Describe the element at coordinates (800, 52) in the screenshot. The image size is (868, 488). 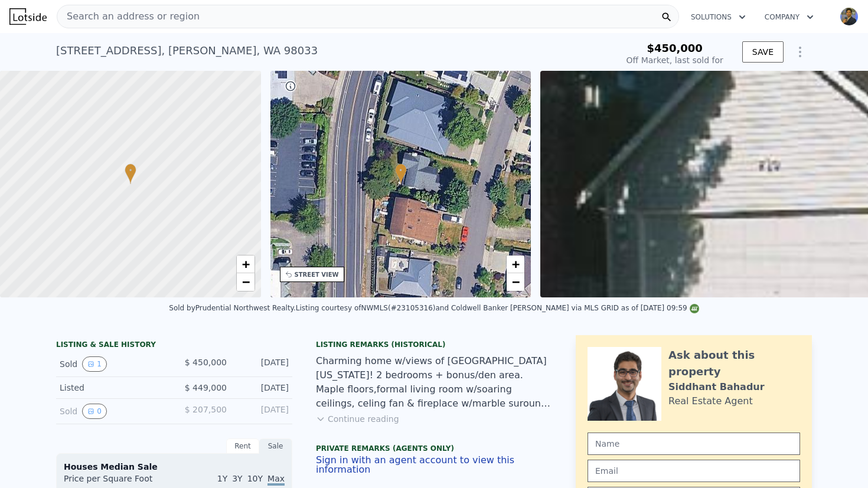
I see `button: Show Options` at that location.